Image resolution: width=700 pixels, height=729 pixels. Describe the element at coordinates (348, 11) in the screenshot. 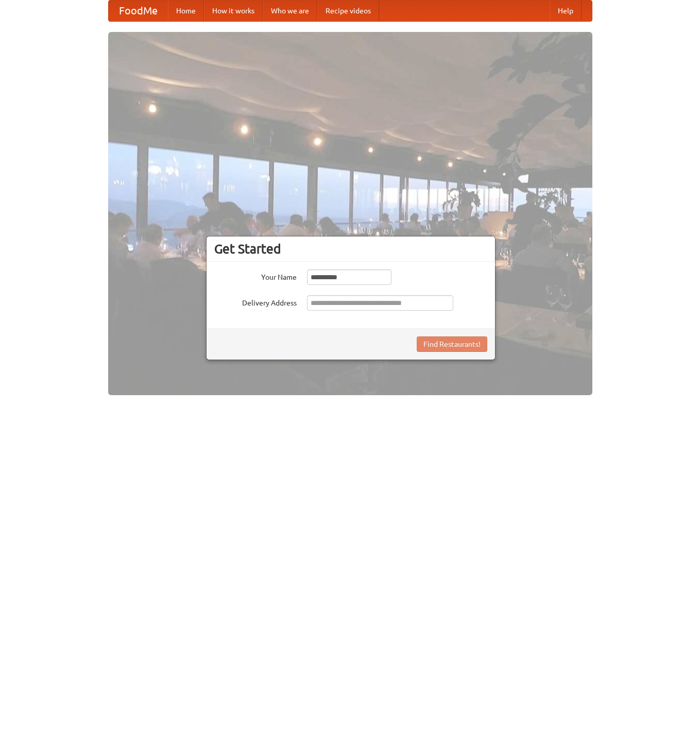

I see `a: Recipe videos` at that location.